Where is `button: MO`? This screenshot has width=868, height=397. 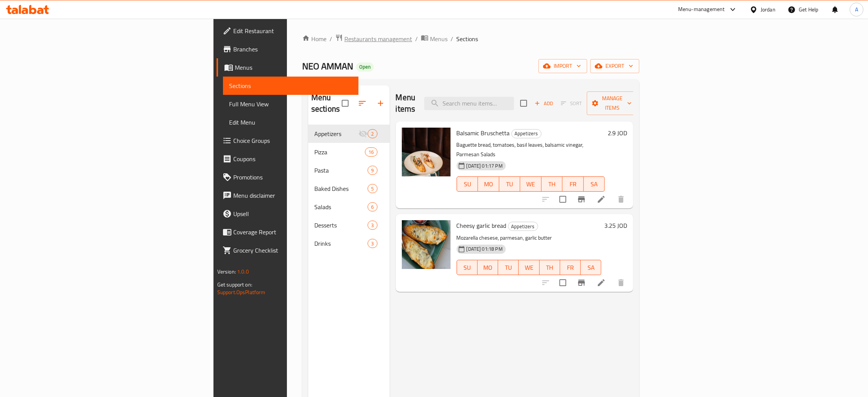
button: MO is located at coordinates (489, 184).